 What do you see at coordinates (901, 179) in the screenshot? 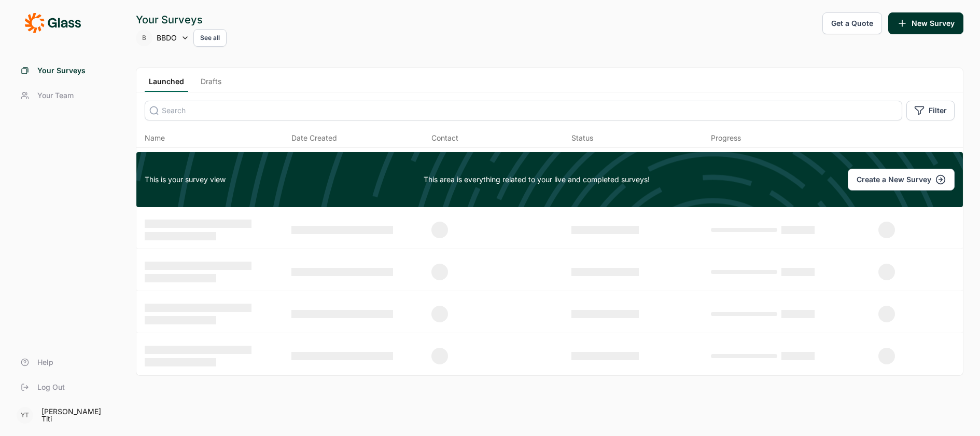
I see `button: Create a New Survey` at bounding box center [901, 179].